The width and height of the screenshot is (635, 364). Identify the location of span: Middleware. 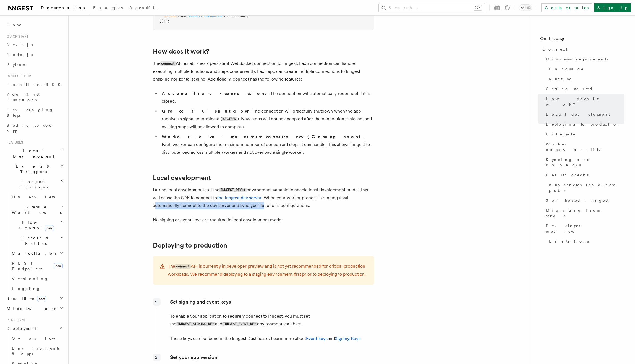
(31, 309).